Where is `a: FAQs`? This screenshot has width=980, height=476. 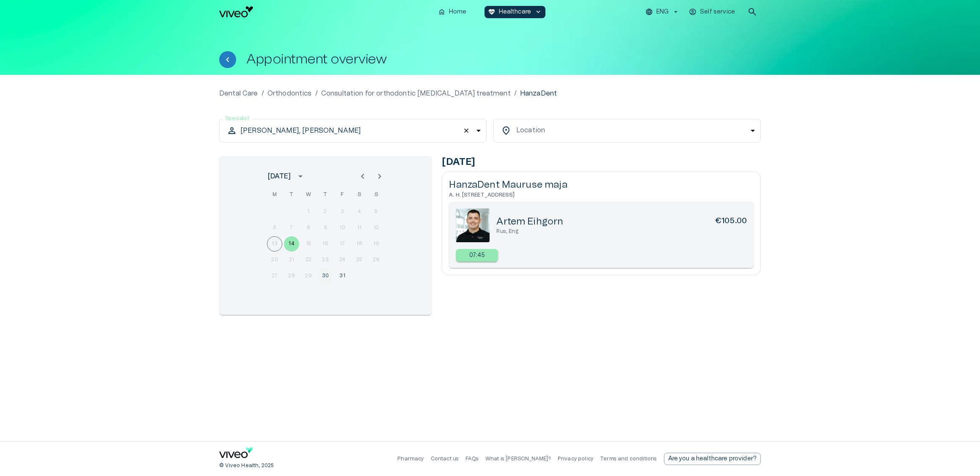
a: FAQs is located at coordinates (472, 459).